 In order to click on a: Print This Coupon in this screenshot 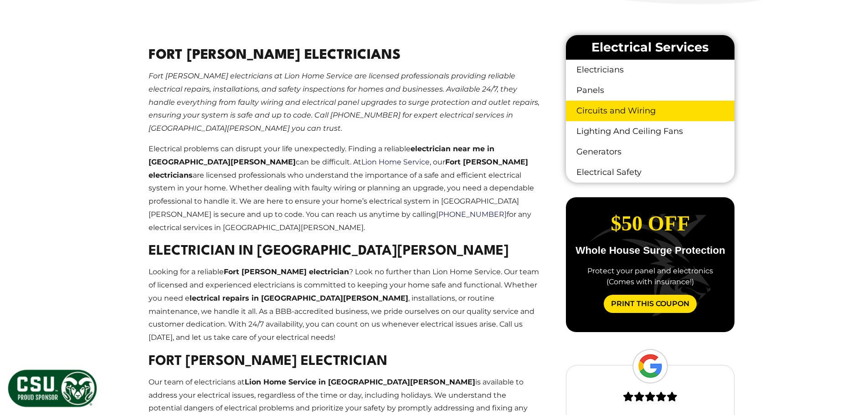, I will do `click(650, 304)`.